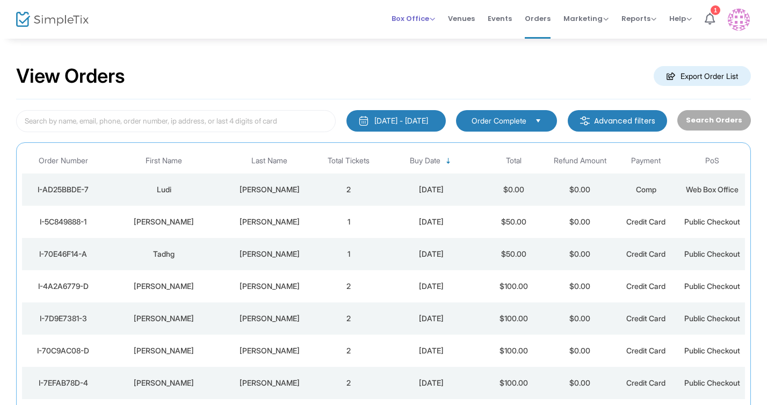 The width and height of the screenshot is (767, 405). I want to click on span: First Name, so click(164, 161).